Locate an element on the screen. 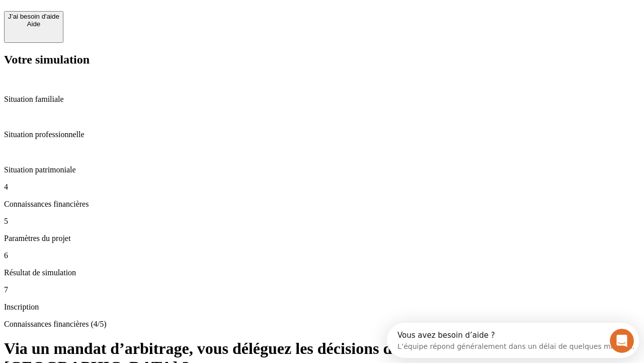 The width and height of the screenshot is (644, 363). p: Connaissances financières (4/5) is located at coordinates (322, 324).